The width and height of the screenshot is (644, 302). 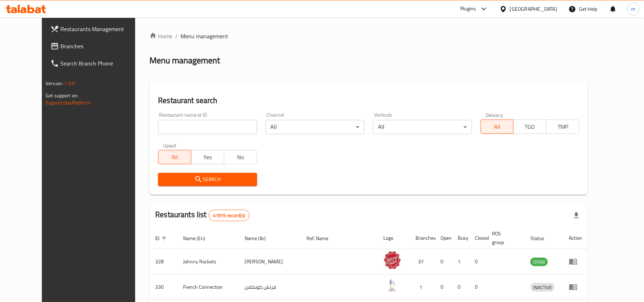 What do you see at coordinates (563, 127) in the screenshot?
I see `span: TMP` at bounding box center [563, 127].